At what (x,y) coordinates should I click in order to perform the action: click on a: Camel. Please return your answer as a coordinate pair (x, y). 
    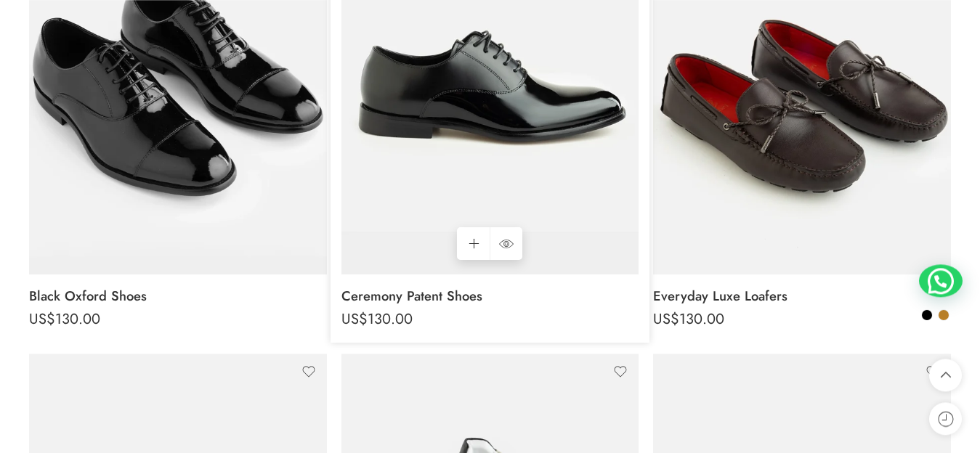
    Looking at the image, I should click on (943, 315).